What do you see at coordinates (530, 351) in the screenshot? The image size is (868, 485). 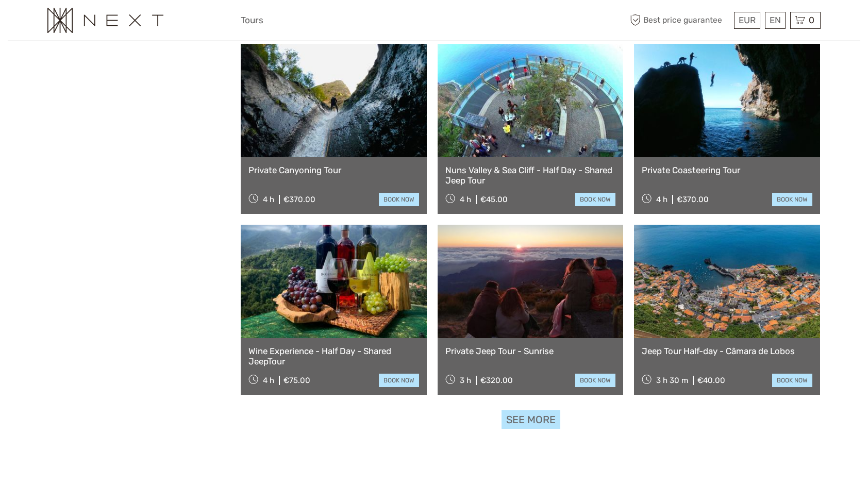 I see `a: Private Jeep Tour - Sunrise` at bounding box center [530, 351].